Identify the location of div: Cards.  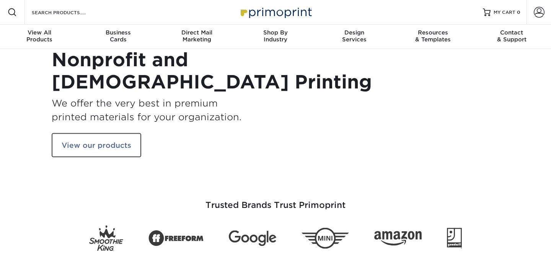
(118, 36).